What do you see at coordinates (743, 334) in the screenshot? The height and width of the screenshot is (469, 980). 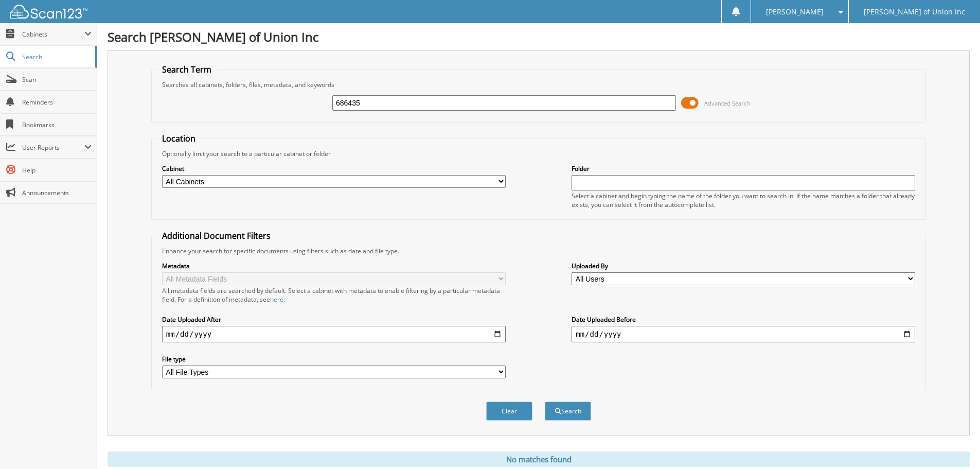 I see `input: end` at bounding box center [743, 334].